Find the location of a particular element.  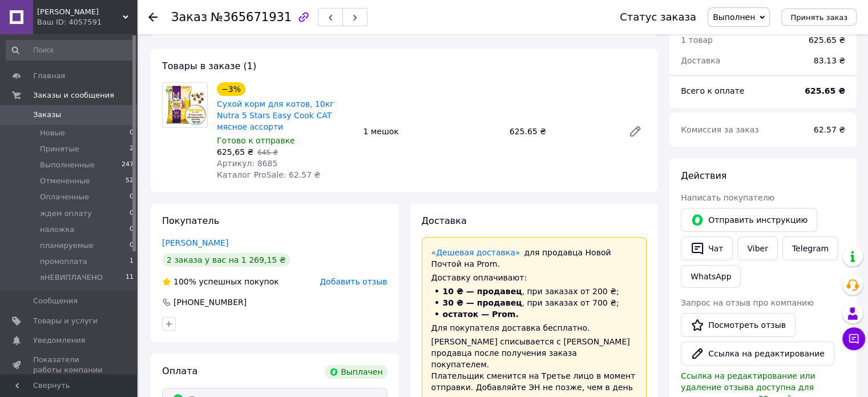

input: Поиск is located at coordinates (70, 50).